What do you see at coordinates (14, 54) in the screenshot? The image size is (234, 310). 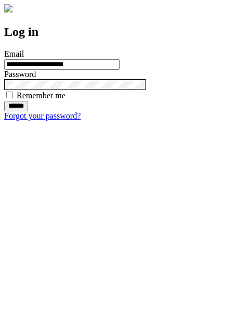 I see `label: Email` at bounding box center [14, 54].